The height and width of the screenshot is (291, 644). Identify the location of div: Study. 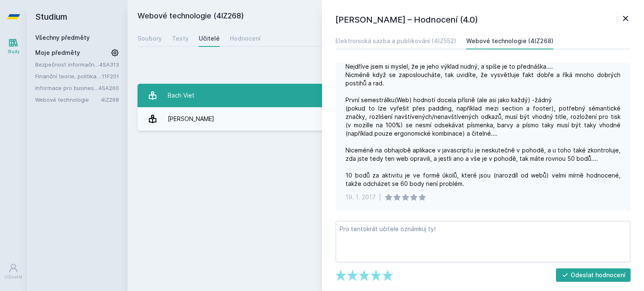
(14, 51).